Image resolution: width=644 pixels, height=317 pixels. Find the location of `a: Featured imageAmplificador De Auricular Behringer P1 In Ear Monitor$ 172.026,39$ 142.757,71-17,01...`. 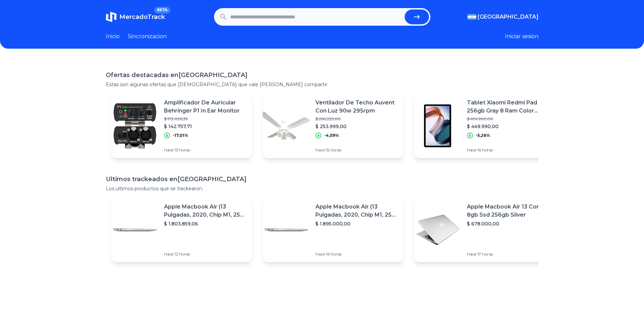

a: Featured imageAmplificador De Auricular Behringer P1 In Ear Monitor$ 172.026,39$ 142.757,71-17,01... is located at coordinates (182, 125).